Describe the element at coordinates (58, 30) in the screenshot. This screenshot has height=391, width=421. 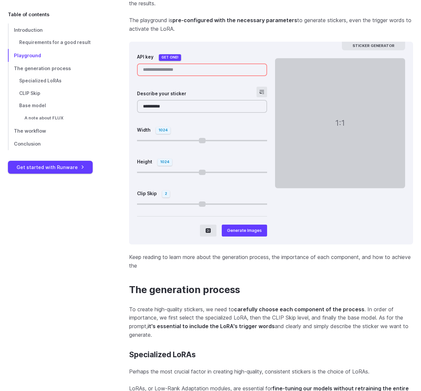
I see `a: Introduction` at that location.